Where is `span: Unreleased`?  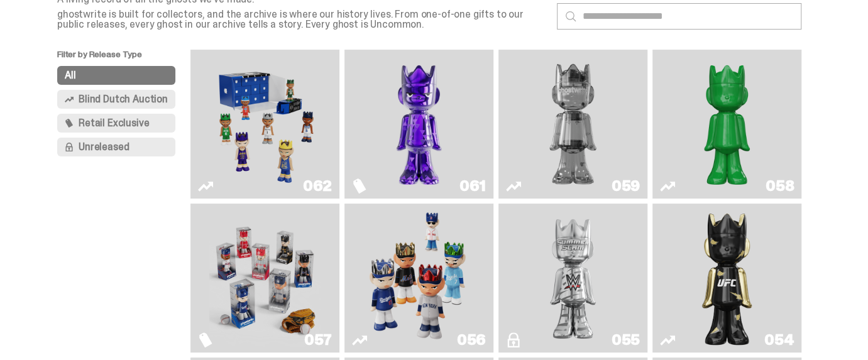
span: Unreleased is located at coordinates (104, 147).